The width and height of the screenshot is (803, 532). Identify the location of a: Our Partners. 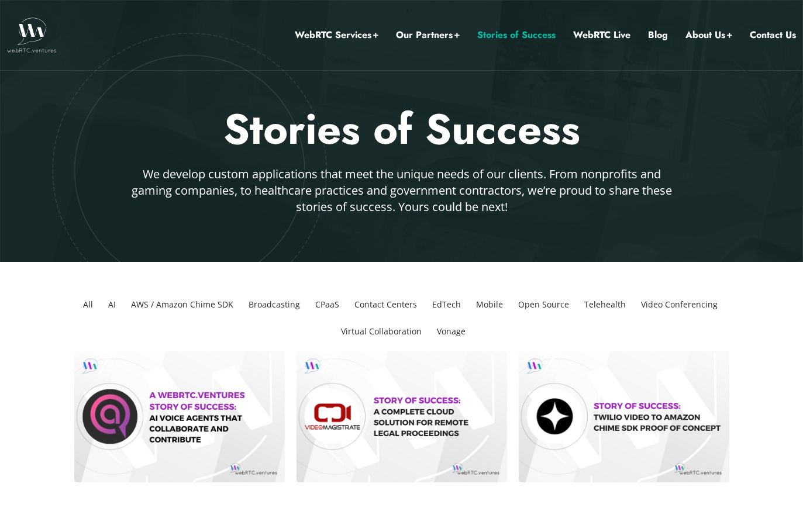
(427, 35).